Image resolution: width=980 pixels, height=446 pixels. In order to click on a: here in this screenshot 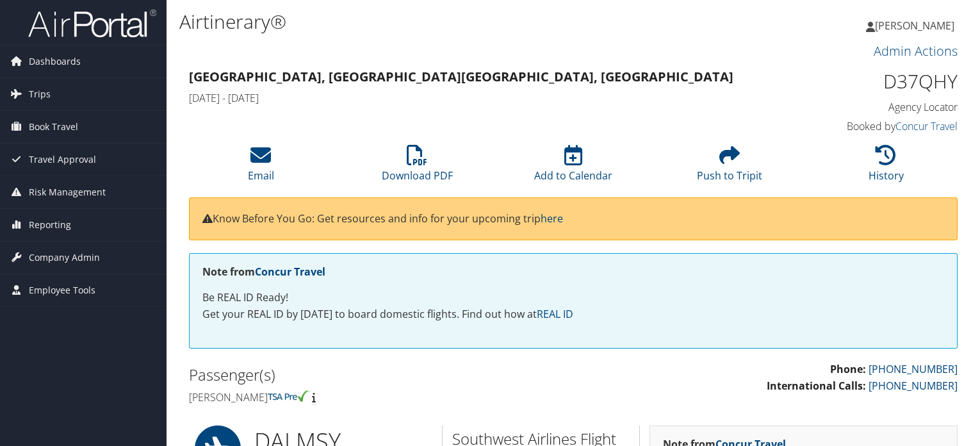, I will do `click(551, 218)`.